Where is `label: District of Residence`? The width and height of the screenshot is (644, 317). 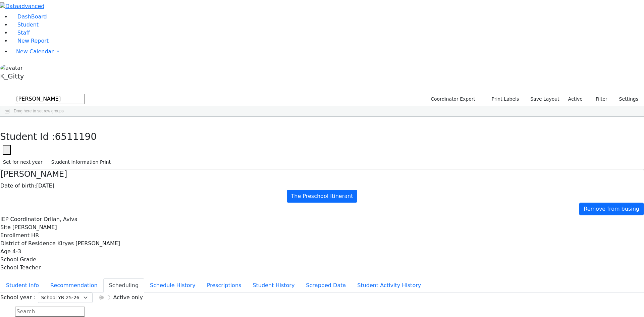
label: District of Residence is located at coordinates (28, 244).